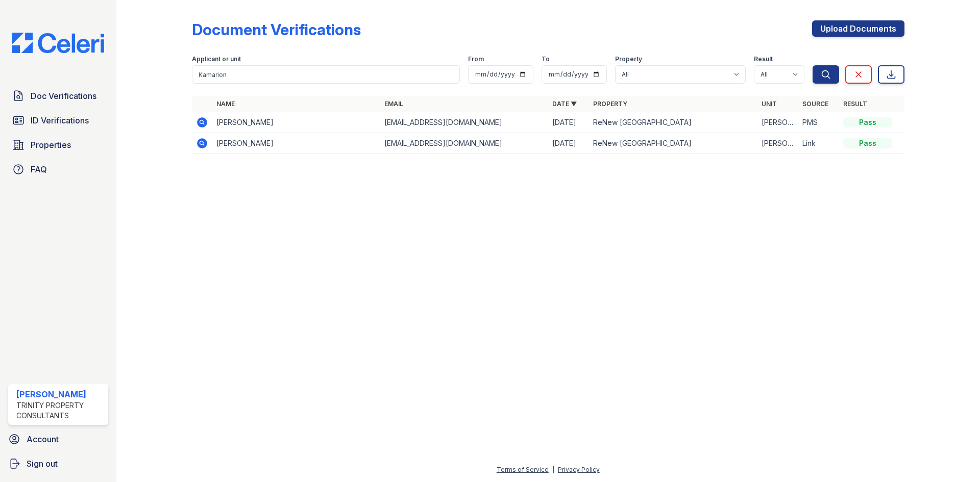 The height and width of the screenshot is (482, 980). What do you see at coordinates (39, 169) in the screenshot?
I see `span: FAQ` at bounding box center [39, 169].